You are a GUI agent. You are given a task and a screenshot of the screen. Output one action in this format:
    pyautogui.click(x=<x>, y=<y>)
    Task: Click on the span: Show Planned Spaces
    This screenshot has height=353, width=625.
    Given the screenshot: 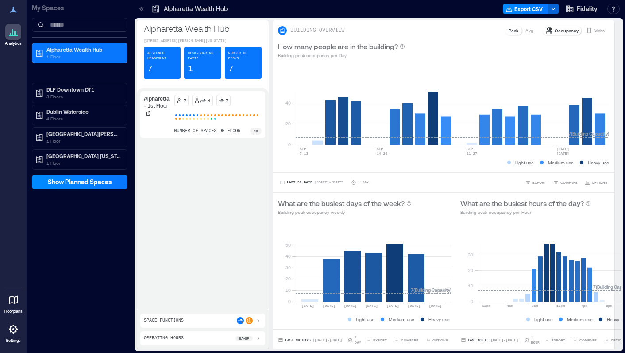 What is the action you would take?
    pyautogui.click(x=80, y=182)
    